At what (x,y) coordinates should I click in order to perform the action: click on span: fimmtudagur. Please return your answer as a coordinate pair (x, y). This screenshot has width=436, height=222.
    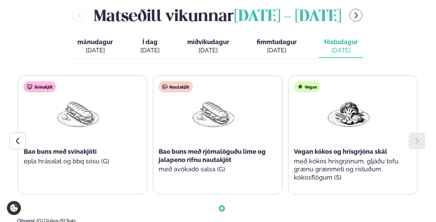
    Looking at the image, I should click on (277, 42).